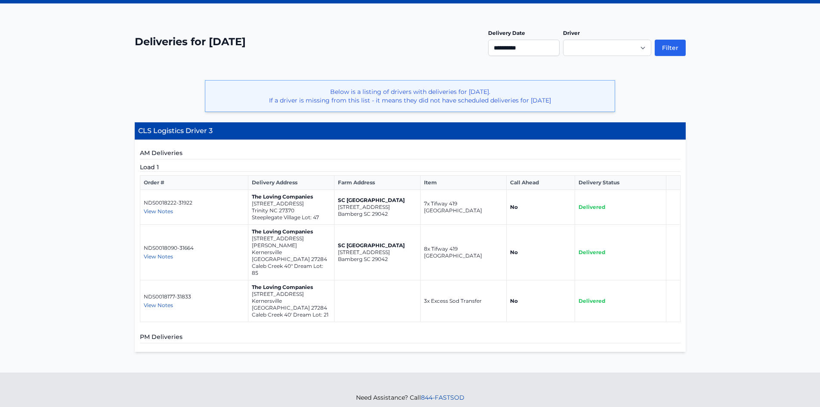 The height and width of the screenshot is (407, 820). Describe the element at coordinates (194, 182) in the screenshot. I see `th: Order #` at that location.